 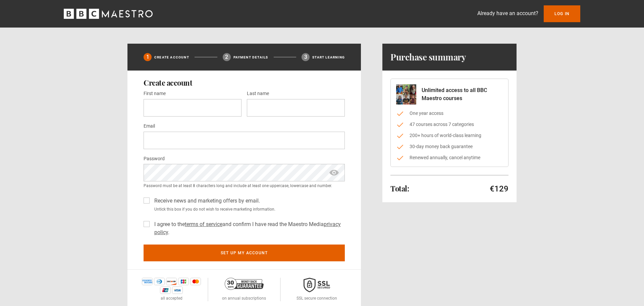 I want to click on button: Set up my account, so click(x=244, y=253).